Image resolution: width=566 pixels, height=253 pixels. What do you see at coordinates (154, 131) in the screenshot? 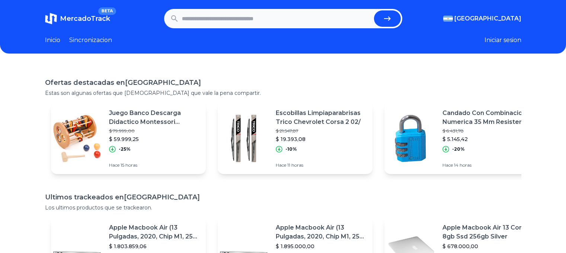
I see `p: $ 79.999,00` at bounding box center [154, 131].